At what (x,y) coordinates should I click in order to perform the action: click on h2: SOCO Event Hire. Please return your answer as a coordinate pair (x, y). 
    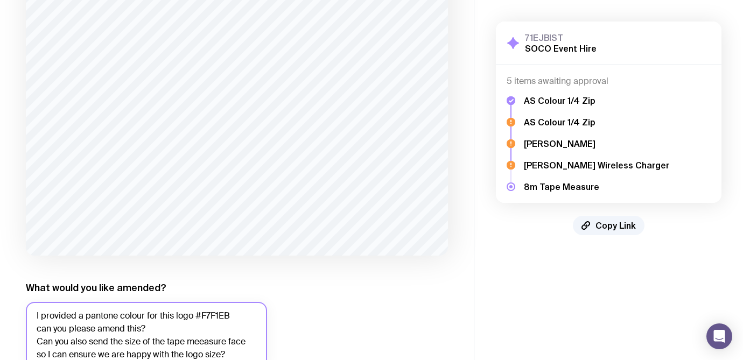
    Looking at the image, I should click on (560, 48).